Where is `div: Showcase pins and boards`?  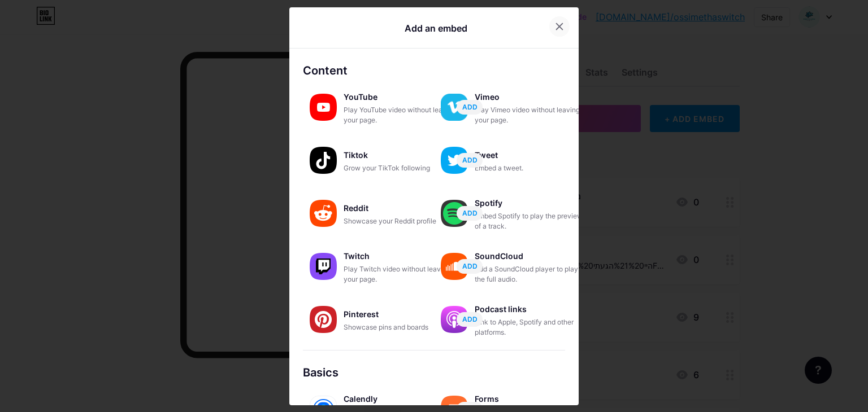
div: Showcase pins and boards is located at coordinates (400, 328).